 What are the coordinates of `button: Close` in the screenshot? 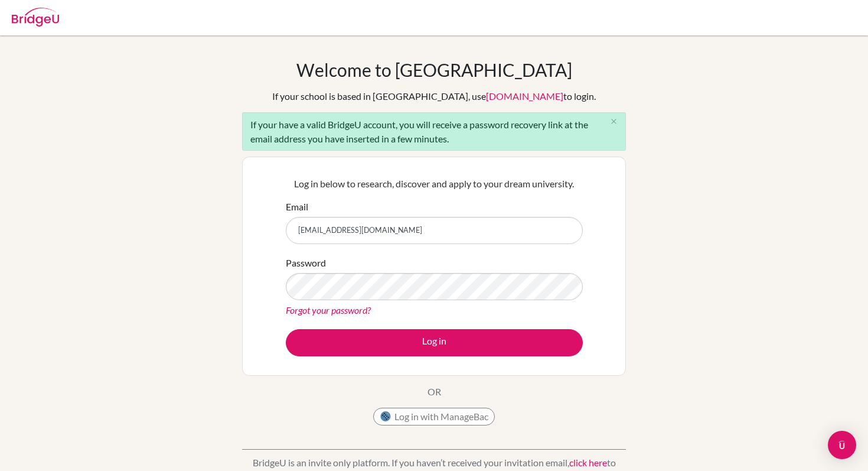 It's located at (613, 121).